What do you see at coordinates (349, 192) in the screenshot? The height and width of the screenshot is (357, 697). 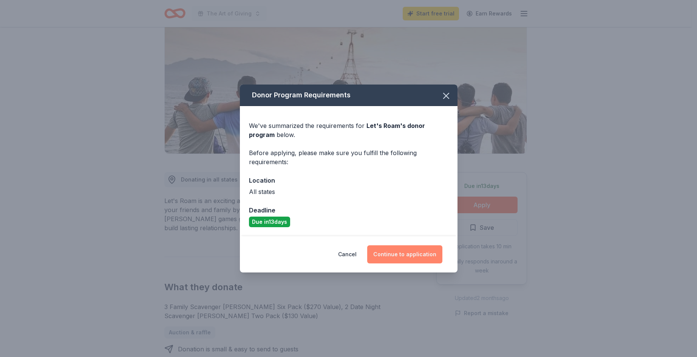 I see `div: All states` at bounding box center [349, 192].